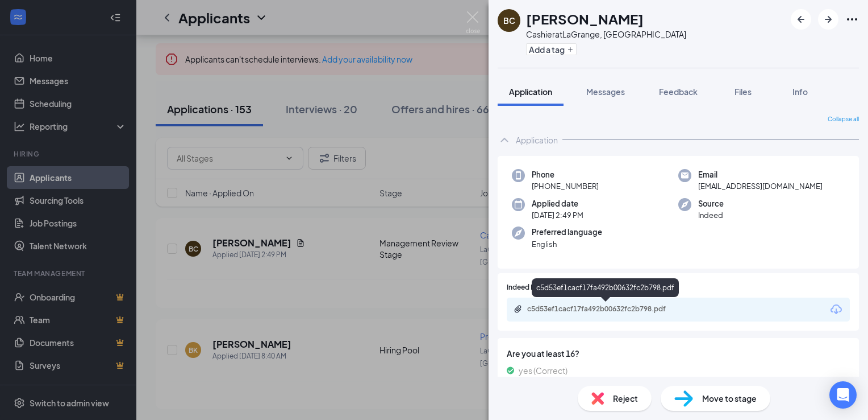 This screenshot has height=420, width=868. Describe the element at coordinates (743, 91) in the screenshot. I see `span: Files` at that location.